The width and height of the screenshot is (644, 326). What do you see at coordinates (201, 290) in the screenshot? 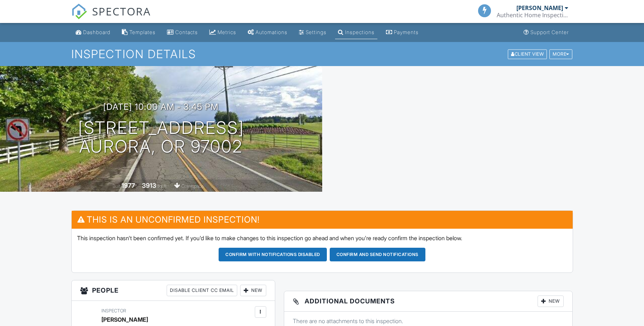
I see `div: Disable Client CC Email` at bounding box center [201, 290].